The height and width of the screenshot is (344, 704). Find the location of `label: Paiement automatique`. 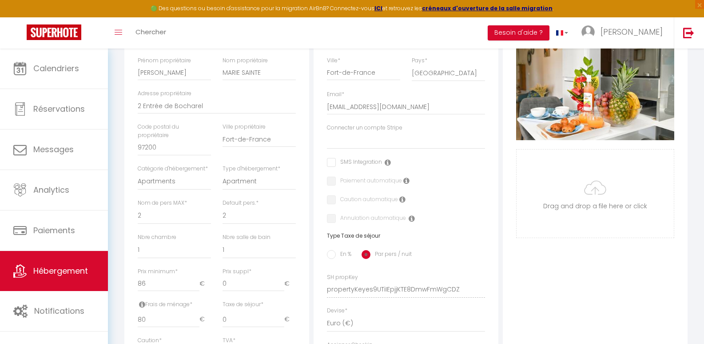

label: Paiement automatique is located at coordinates (369, 181).